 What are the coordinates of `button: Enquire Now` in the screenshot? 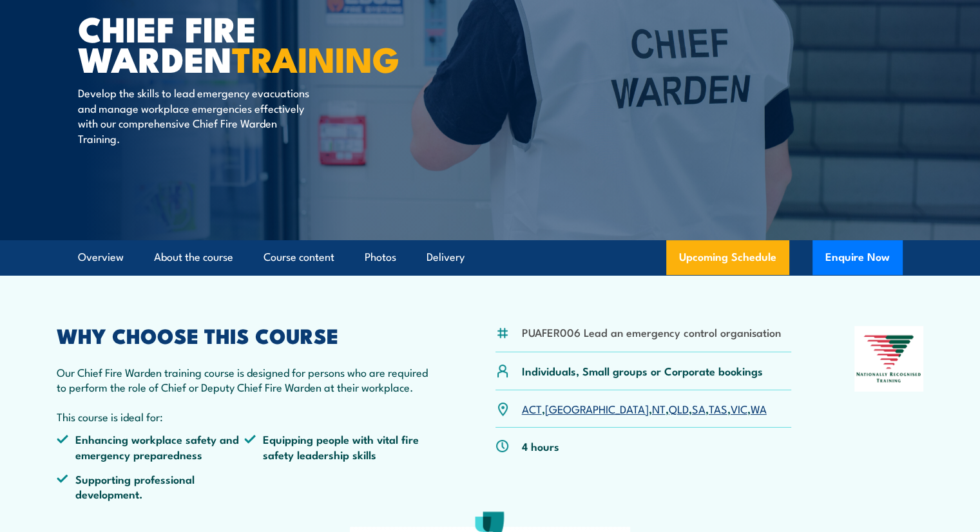 It's located at (857, 258).